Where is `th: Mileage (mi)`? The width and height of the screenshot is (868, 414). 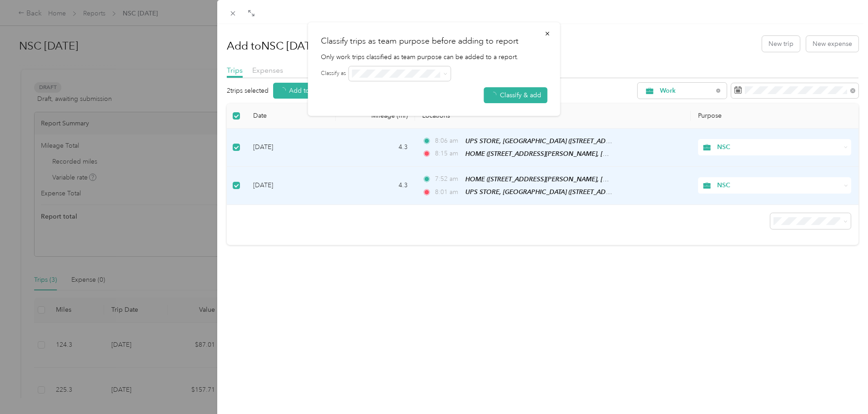
th: Mileage (mi) is located at coordinates (375, 116).